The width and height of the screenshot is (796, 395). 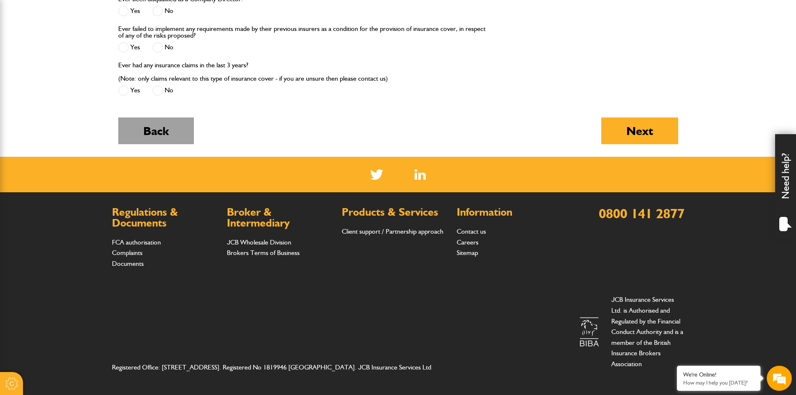 What do you see at coordinates (253, 72) in the screenshot?
I see `label: Ever had any insurance claims in the last 3 years? (Note: only claims relevant to this type of in...` at bounding box center [253, 72].